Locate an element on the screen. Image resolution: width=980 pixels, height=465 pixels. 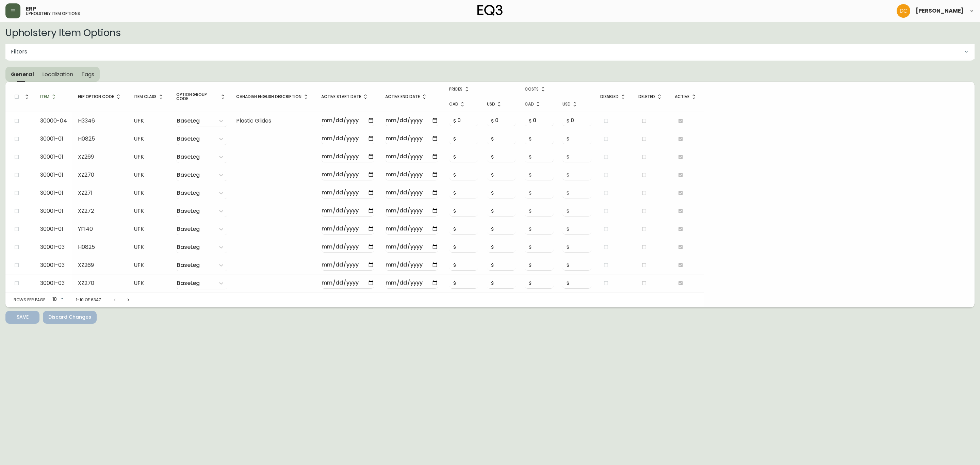
img: logo is located at coordinates (490, 10).